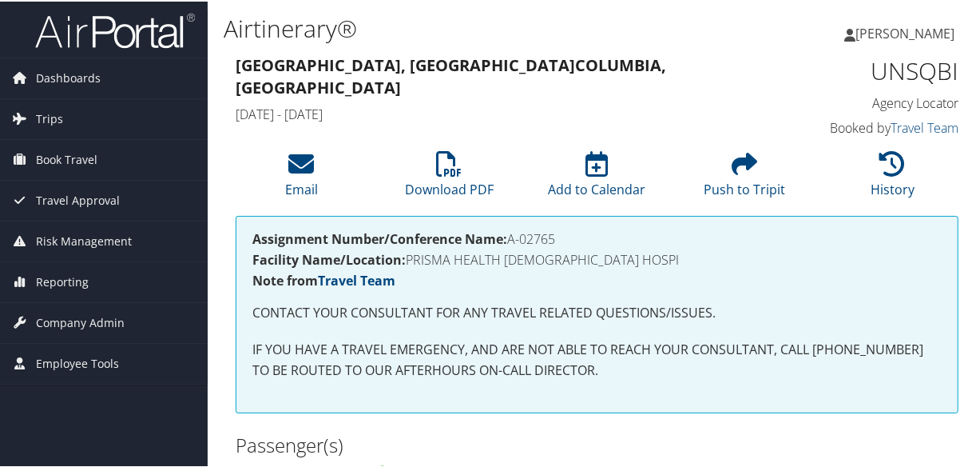 This screenshot has height=467, width=980. What do you see at coordinates (62, 281) in the screenshot?
I see `span: Reporting` at bounding box center [62, 281].